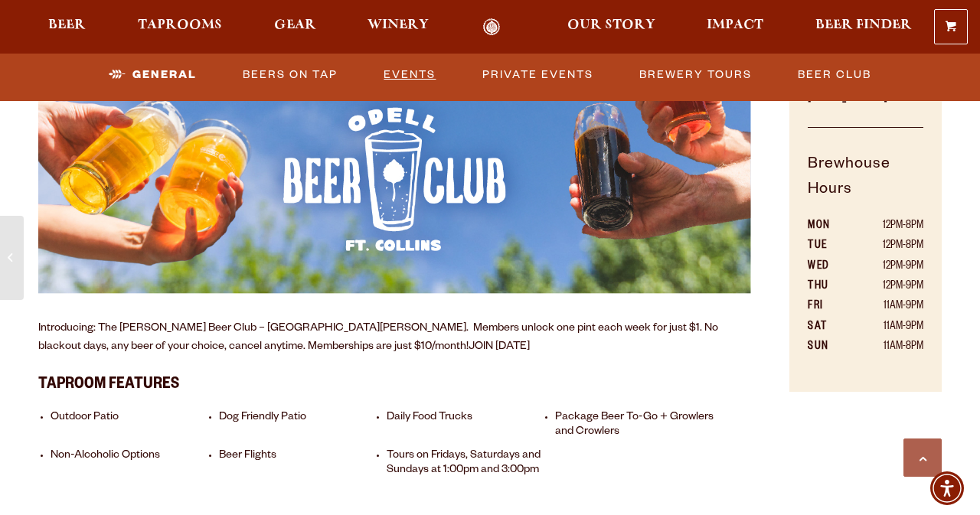  Describe the element at coordinates (299, 425) in the screenshot. I see `li: Dog Friendly Patio` at that location.